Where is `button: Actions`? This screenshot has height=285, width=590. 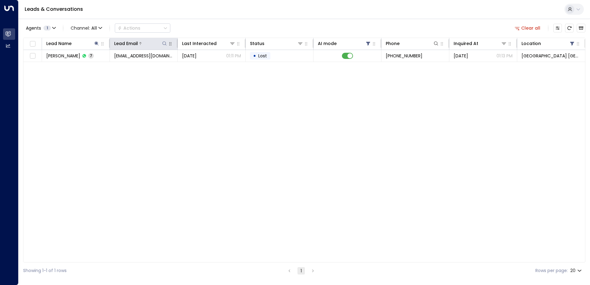
button: Actions is located at coordinates (142, 28).